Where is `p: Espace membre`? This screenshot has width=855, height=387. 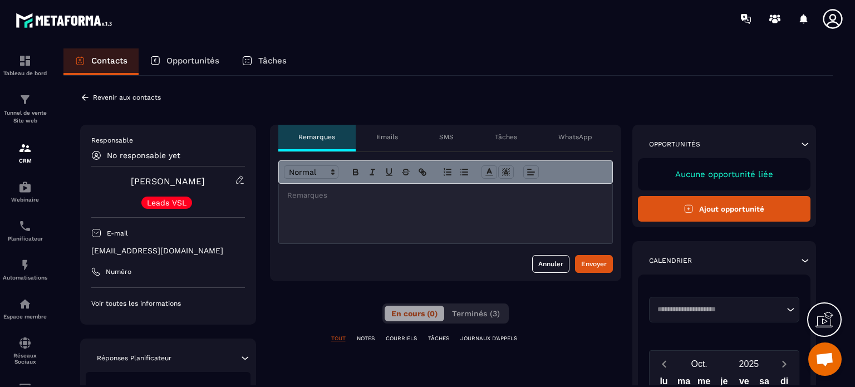 p: Espace membre is located at coordinates (25, 316).